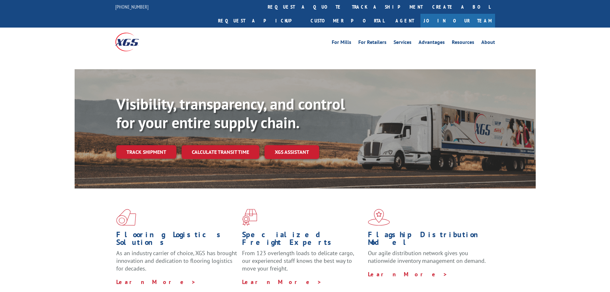 The image size is (610, 292). What do you see at coordinates (488, 43) in the screenshot?
I see `a: About` at bounding box center [488, 43].